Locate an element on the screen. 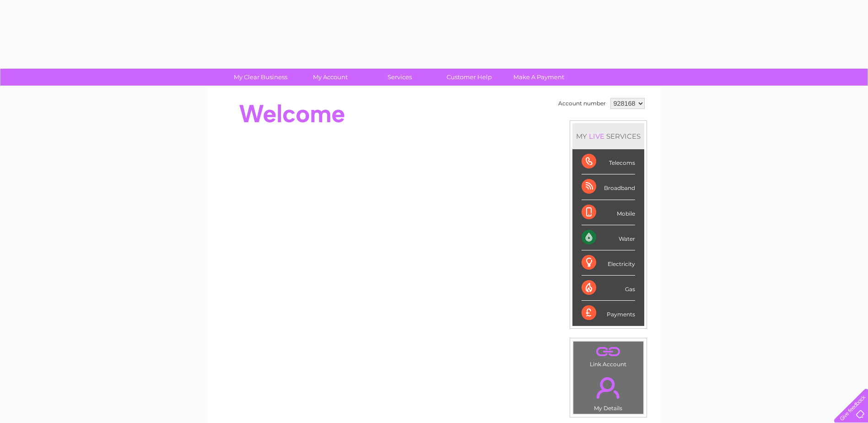  div: LIVE is located at coordinates (596, 136).